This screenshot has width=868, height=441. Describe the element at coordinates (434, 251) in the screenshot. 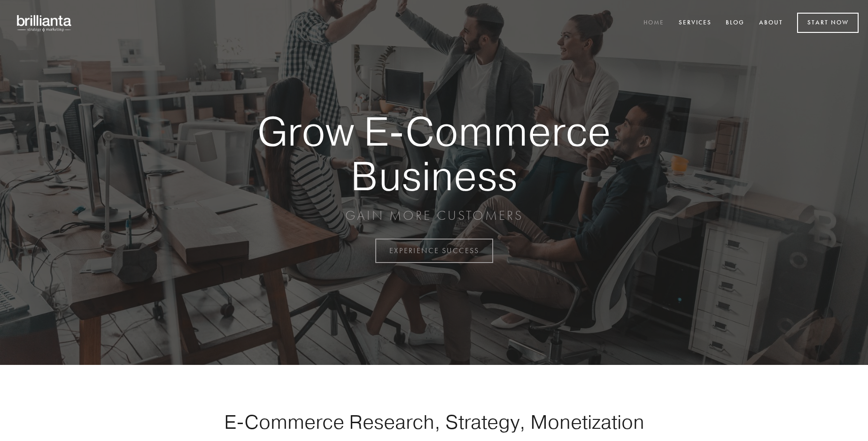

I see `a: EXPERIENCE SUCCESS` at that location.